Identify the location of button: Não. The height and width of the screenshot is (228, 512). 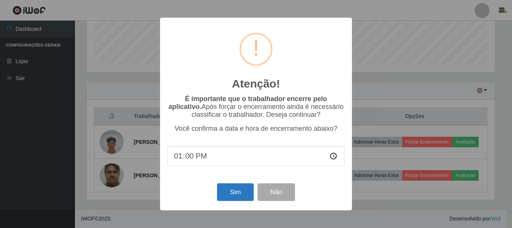
(276, 192).